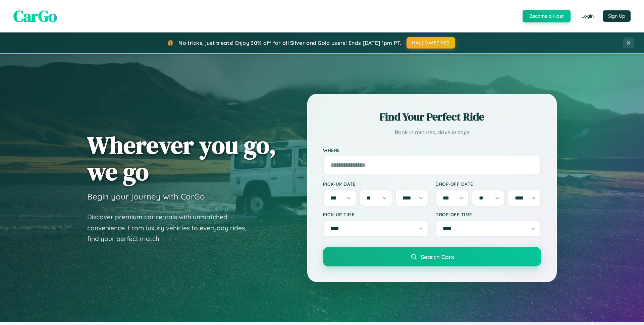 The height and width of the screenshot is (325, 644). Describe the element at coordinates (375, 184) in the screenshot. I see `label: Pick-up Date` at that location.